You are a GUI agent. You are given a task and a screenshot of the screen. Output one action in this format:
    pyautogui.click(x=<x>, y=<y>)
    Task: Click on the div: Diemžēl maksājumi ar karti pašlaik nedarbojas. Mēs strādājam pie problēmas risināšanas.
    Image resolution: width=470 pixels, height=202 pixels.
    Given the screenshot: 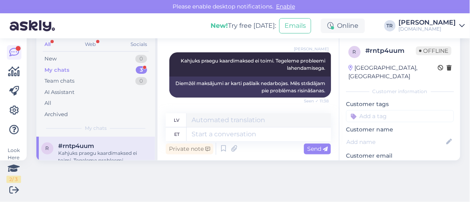 What is the action you would take?
    pyautogui.click(x=250, y=87)
    